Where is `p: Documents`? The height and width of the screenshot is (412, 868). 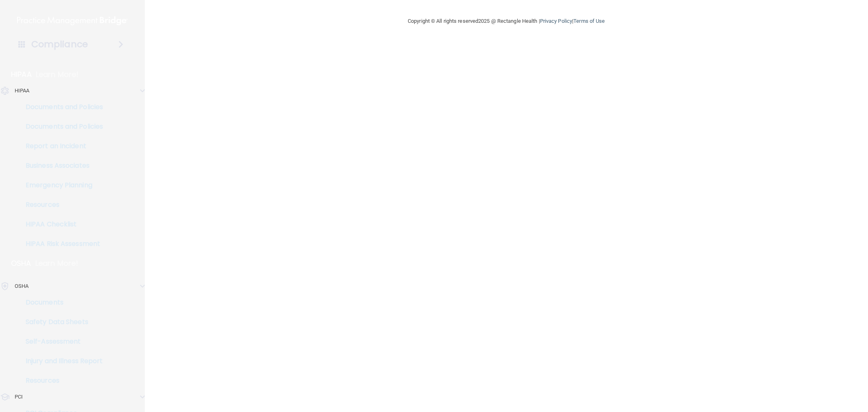
p: Documents is located at coordinates (61, 302).